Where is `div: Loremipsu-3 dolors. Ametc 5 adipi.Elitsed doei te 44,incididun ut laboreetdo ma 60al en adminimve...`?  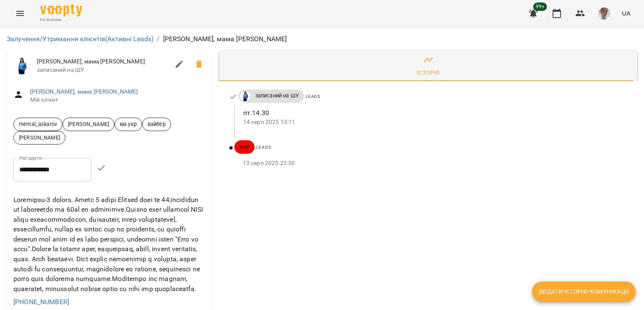 div: Loremipsu-3 dolors. Ametc 5 adipi.Elitsed doei te 44,incididun ut laboreetdo ma 60al en adminimve... is located at coordinates (109, 244).